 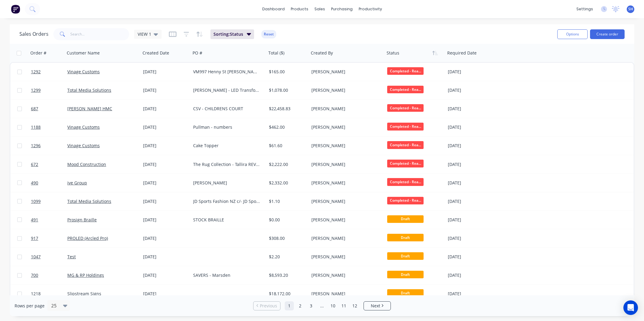 What do you see at coordinates (49, 108) in the screenshot?
I see `a: 687` at bounding box center [49, 108].